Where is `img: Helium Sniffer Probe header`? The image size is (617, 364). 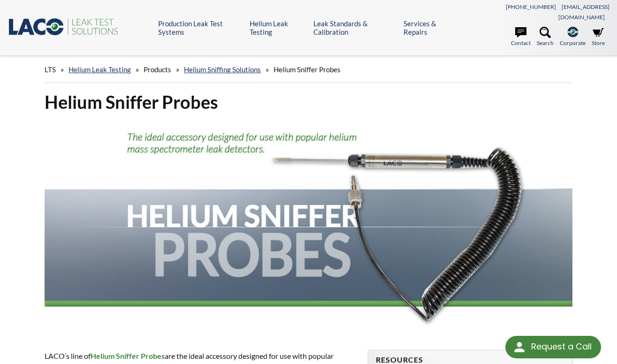
img: Helium Sniffer Probe header is located at coordinates (308, 227).